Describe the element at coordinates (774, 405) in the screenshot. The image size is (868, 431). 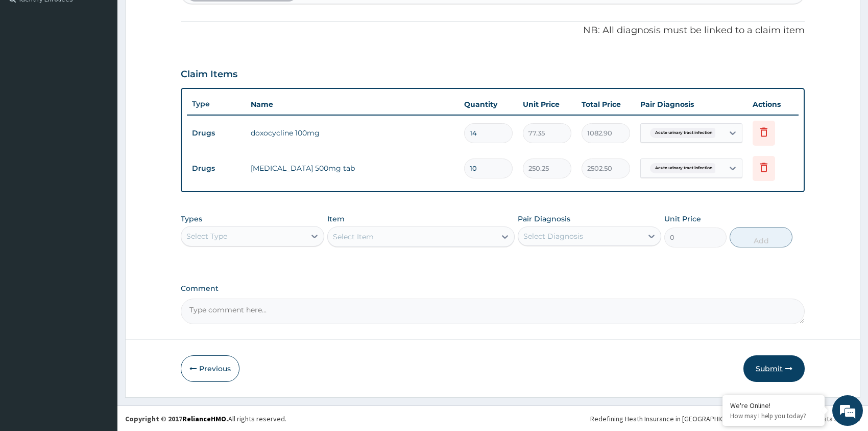
I see `div: We're Online!` at that location.